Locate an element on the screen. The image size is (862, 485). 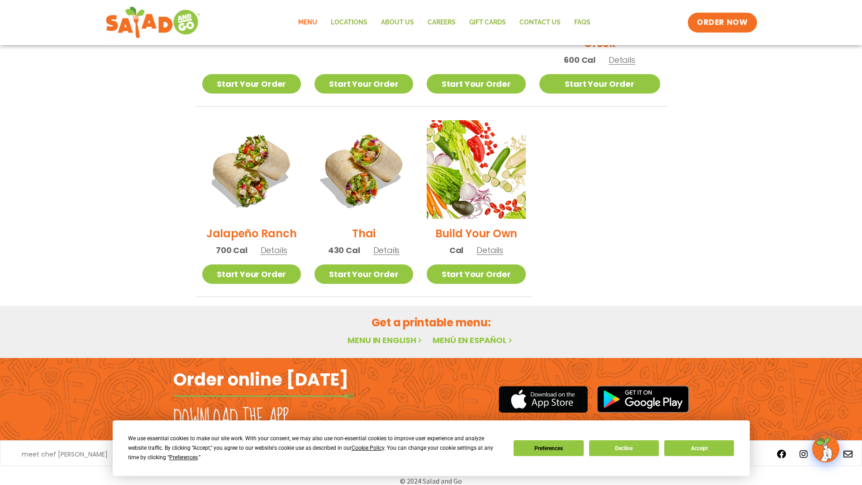
a: ORDER NOW is located at coordinates (722, 23).